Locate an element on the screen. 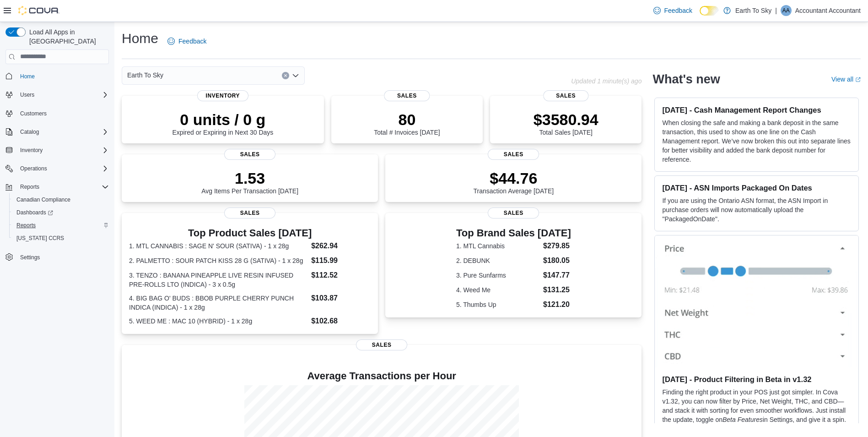 This screenshot has width=868, height=437. dt: 5. Thumbs Up is located at coordinates (498, 305).